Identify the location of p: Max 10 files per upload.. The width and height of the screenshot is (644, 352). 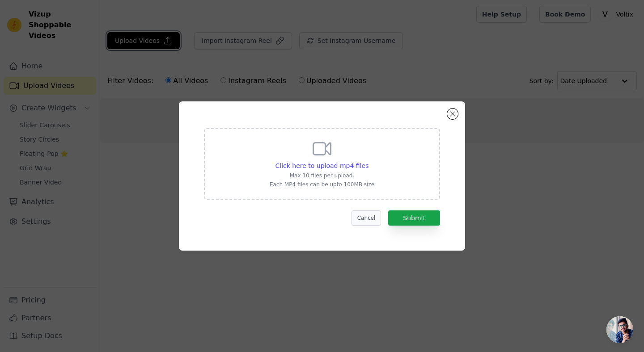
(322, 175).